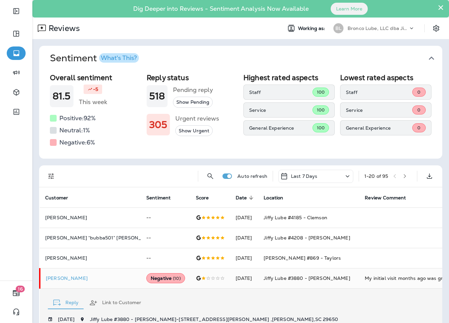 The image size is (449, 323). I want to click on h5: Urgent reviews, so click(197, 119).